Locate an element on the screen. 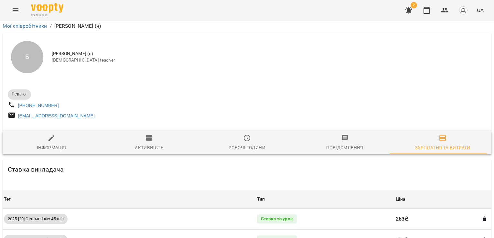  th: Ціна is located at coordinates (443, 200).